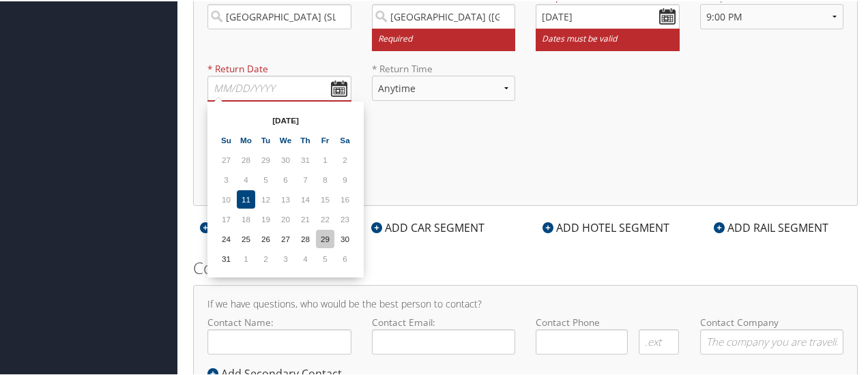 This screenshot has height=375, width=868. Describe the element at coordinates (246, 218) in the screenshot. I see `td: 18` at that location.